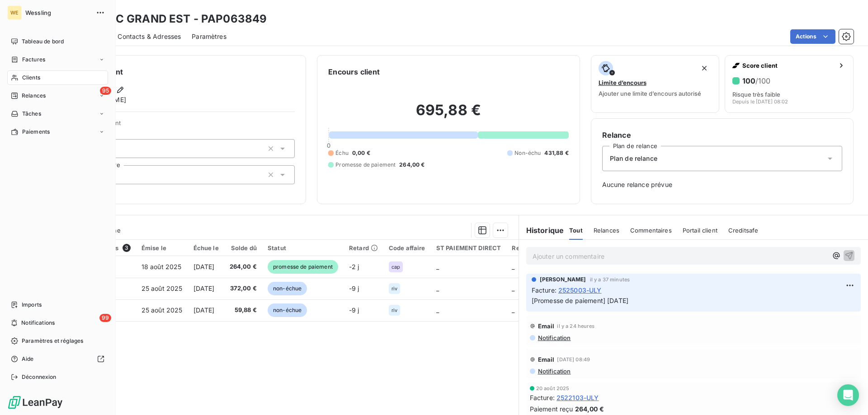  What do you see at coordinates (722, 185) in the screenshot?
I see `span: Aucune relance prévue` at bounding box center [722, 185].